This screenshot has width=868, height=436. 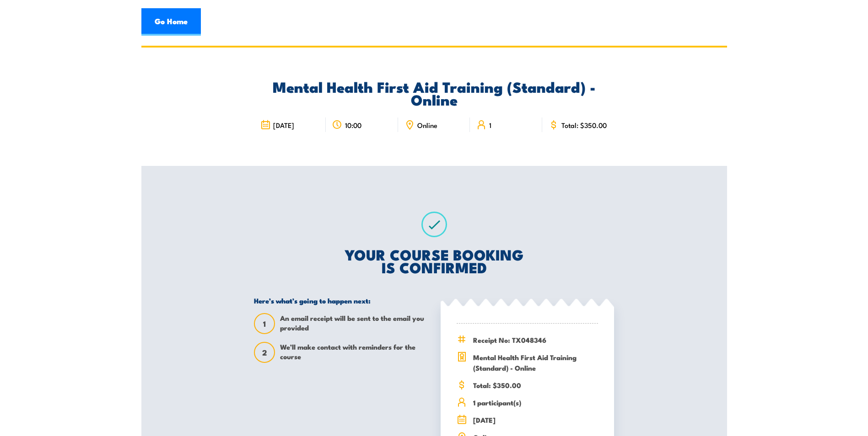 What do you see at coordinates (353, 352) in the screenshot?
I see `span: We’ll make contact with reminders for the course` at bounding box center [353, 352].